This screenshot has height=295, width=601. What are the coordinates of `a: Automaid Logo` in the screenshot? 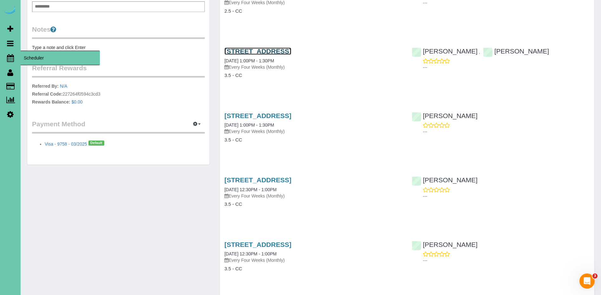 It's located at (10, 11).